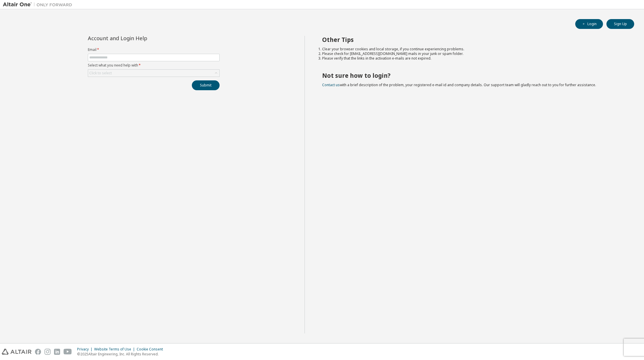 This screenshot has height=360, width=644. Describe the element at coordinates (459, 85) in the screenshot. I see `span: with a brief description of the problem, your registered e-mail id and company details. Our suppo...` at that location.